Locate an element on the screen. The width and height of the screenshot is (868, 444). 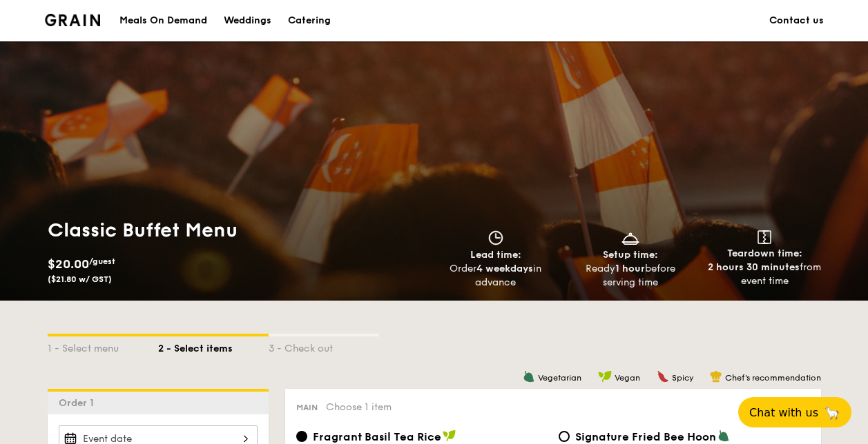
strong: 2 hours 30 minutes is located at coordinates (754, 267).